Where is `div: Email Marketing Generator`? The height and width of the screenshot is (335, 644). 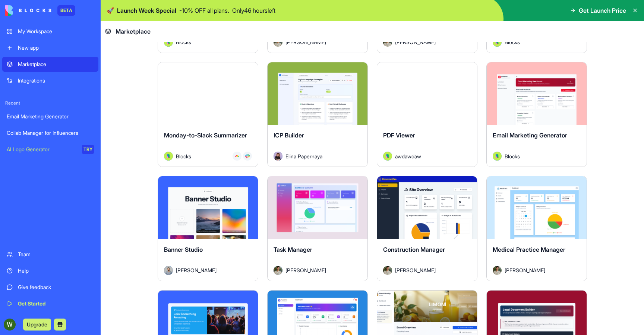 div: Email Marketing Generator is located at coordinates (50, 116).